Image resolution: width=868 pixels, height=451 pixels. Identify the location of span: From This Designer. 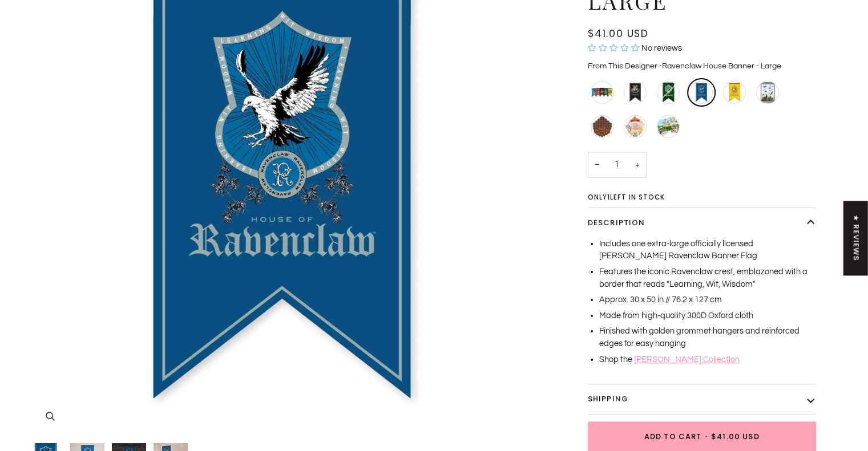
(623, 66).